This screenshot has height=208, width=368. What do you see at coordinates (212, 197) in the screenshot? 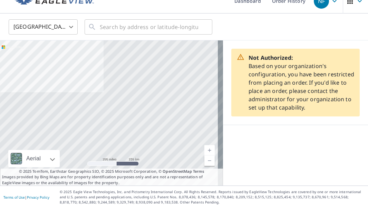
I see `p: © 2025 Eagle View Technologies, Inc. and Pictometry International Corp. All Rights Reserved. Repo...` at bounding box center [212, 197].